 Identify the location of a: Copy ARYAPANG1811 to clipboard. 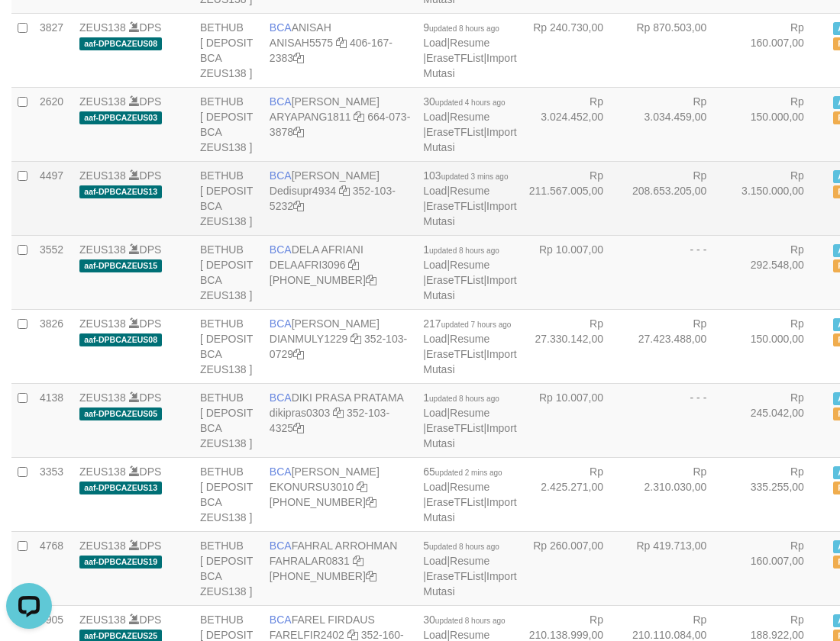
(359, 117).